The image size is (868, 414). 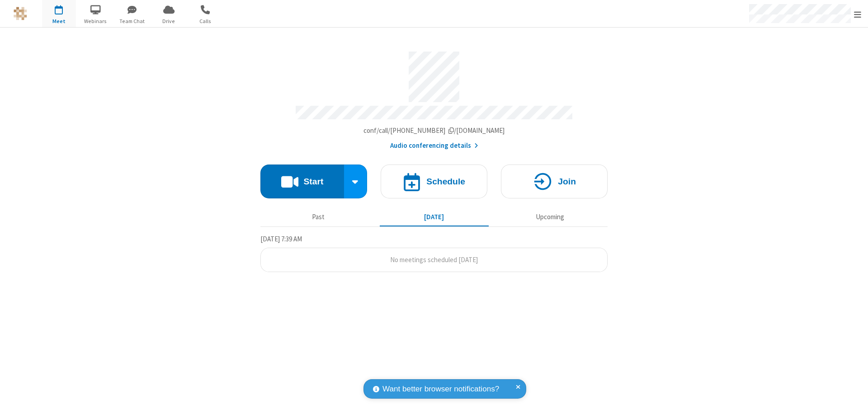 What do you see at coordinates (434, 130) in the screenshot?
I see `button: Copy my meeting room linkCopy my meeting room link` at bounding box center [434, 130].